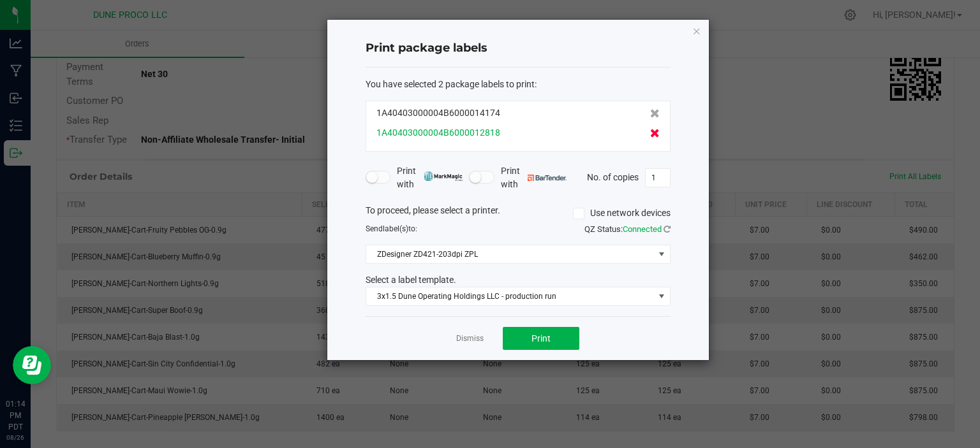  Describe the element at coordinates (518, 48) in the screenshot. I see `h4: Print package labels` at that location.